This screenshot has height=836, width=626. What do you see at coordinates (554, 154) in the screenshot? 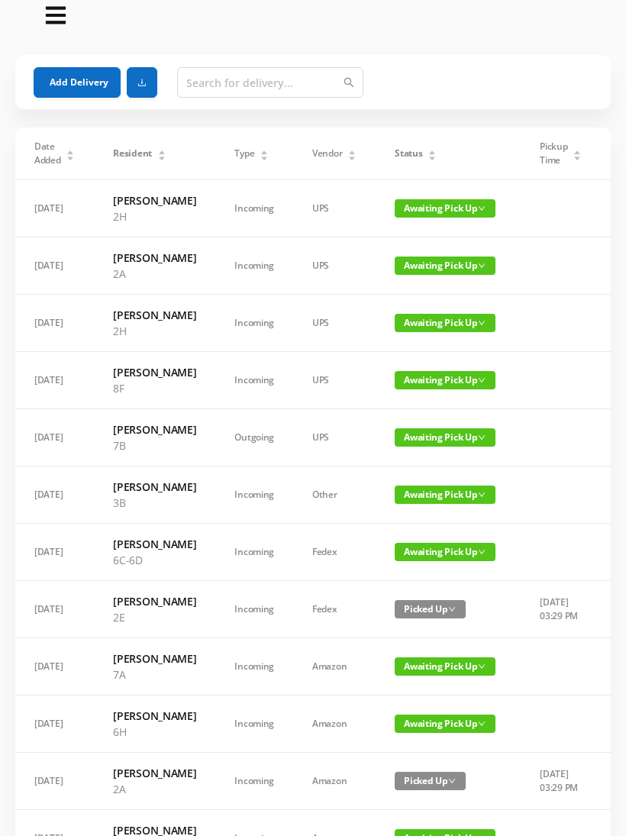
I see `span: Pickup Time` at bounding box center [554, 154].